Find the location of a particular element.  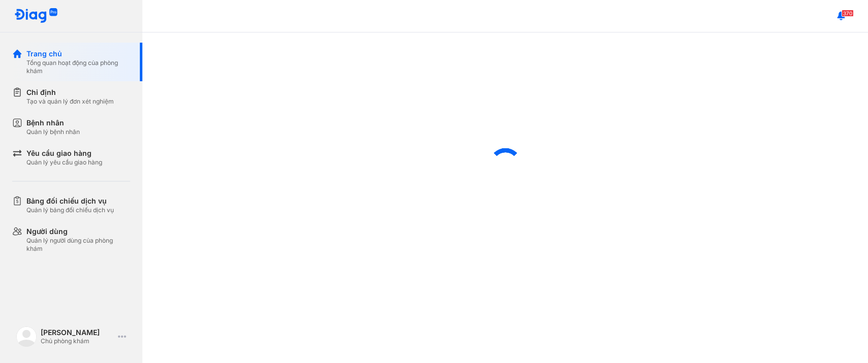

div: Quản lý người dùng của phòng khám is located at coordinates (78, 245).